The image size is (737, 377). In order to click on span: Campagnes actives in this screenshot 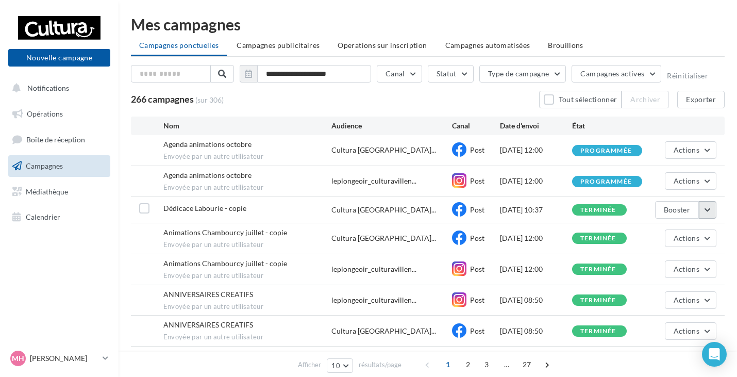, I will do `click(612, 73)`.